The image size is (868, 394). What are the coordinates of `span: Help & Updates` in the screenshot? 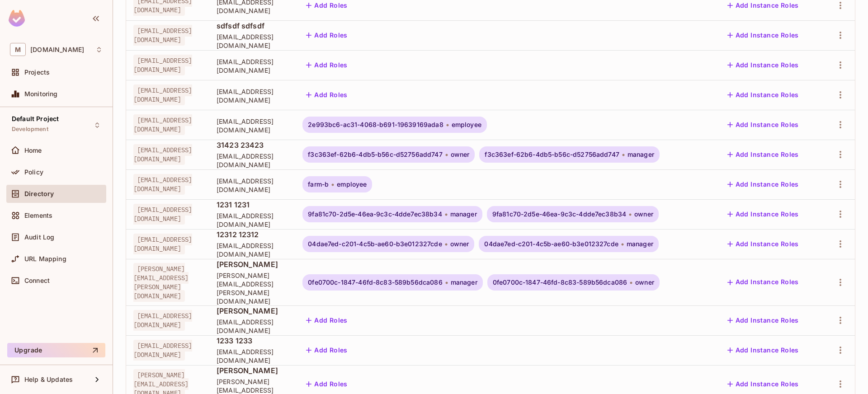 It's located at (48, 379).